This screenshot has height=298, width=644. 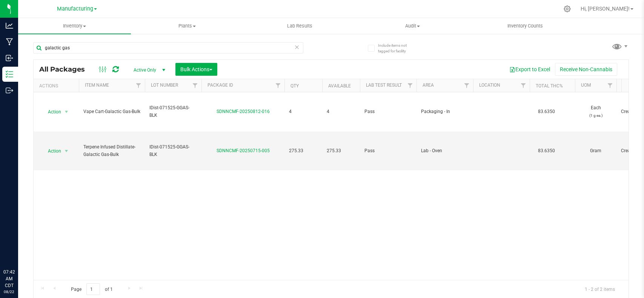 I want to click on span: Include items not tagged for facility, so click(x=397, y=48).